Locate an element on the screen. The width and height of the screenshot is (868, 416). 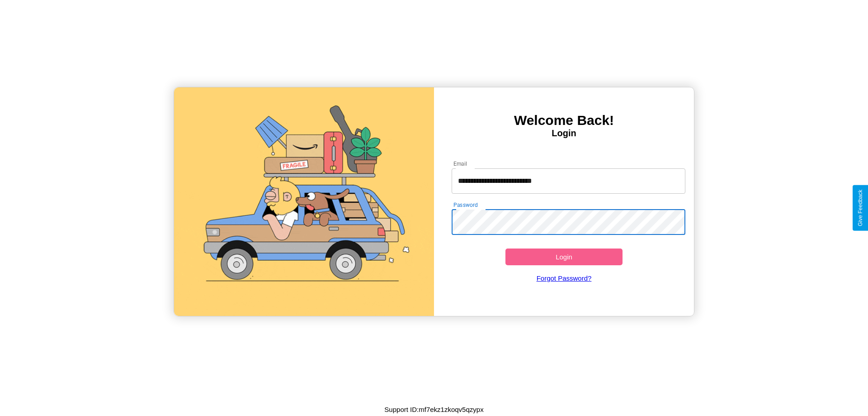
button: Login is located at coordinates (564, 257).